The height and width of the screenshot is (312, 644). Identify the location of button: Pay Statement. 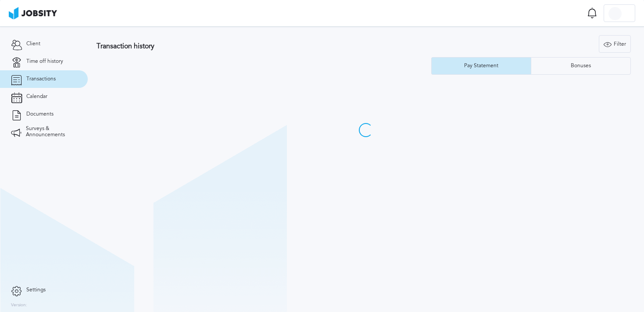
(481, 66).